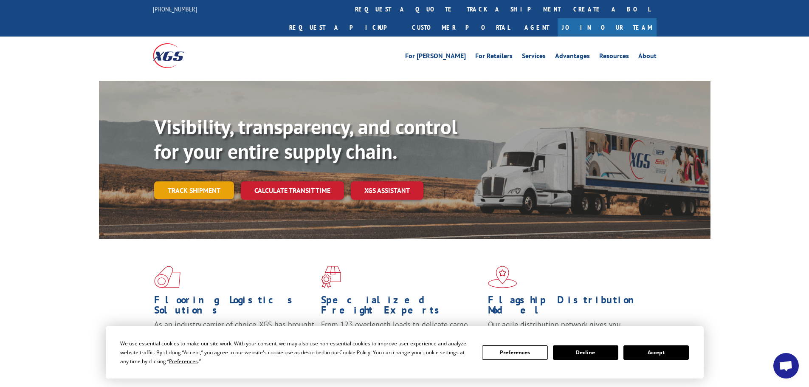 This screenshot has width=809, height=387. Describe the element at coordinates (586, 353) in the screenshot. I see `button: Decline` at that location.